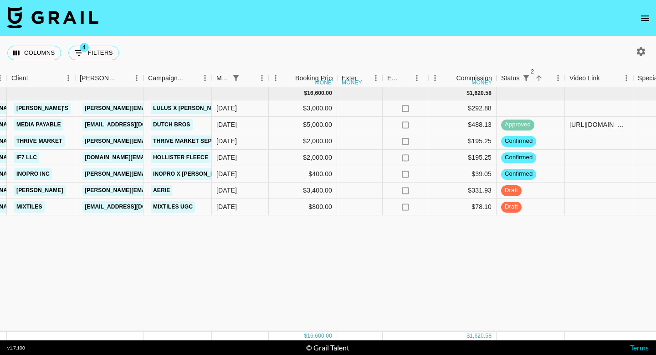 The image size is (656, 355). What do you see at coordinates (29, 206) in the screenshot?
I see `a: Mixtiles` at bounding box center [29, 206].